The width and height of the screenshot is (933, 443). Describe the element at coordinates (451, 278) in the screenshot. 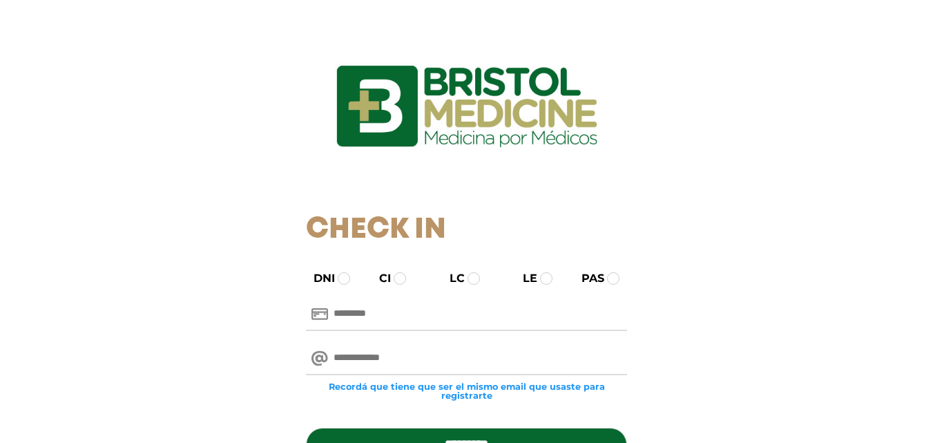

I see `label: LC` at that location.